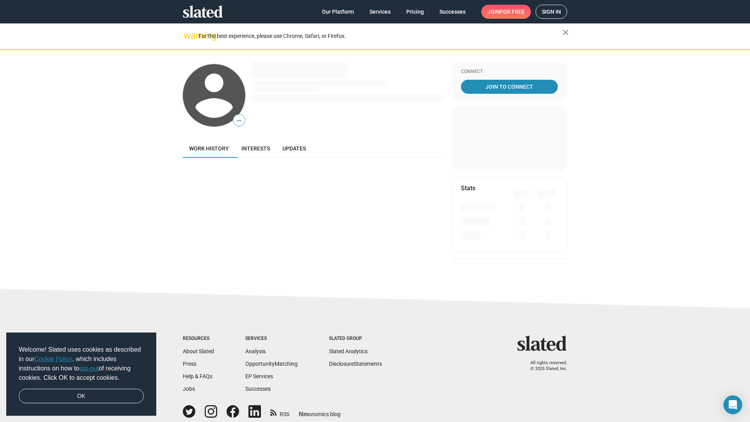 The height and width of the screenshot is (422, 750). What do you see at coordinates (199, 339) in the screenshot?
I see `div: Resources` at bounding box center [199, 339].